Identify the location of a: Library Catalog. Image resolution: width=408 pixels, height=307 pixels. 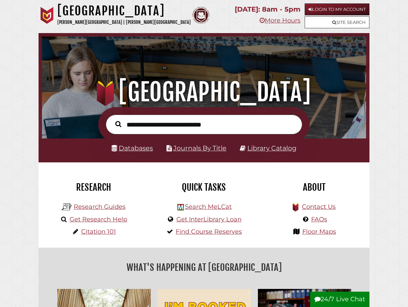
(272, 148).